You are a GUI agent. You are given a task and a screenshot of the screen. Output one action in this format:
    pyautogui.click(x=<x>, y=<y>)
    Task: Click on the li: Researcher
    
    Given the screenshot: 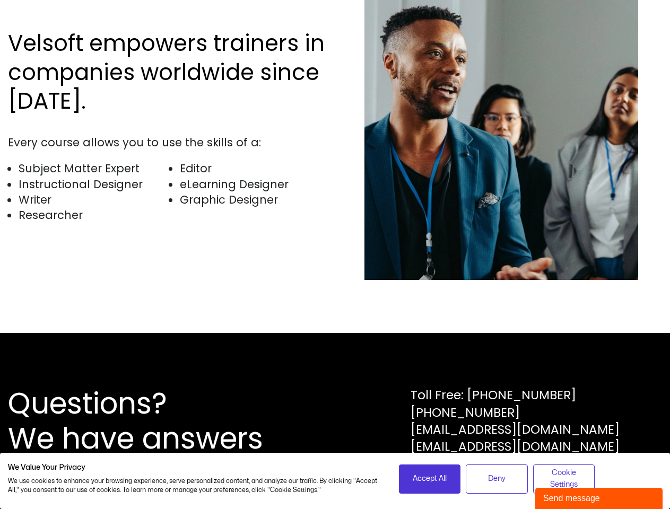 What is the action you would take?
    pyautogui.click(x=93, y=215)
    